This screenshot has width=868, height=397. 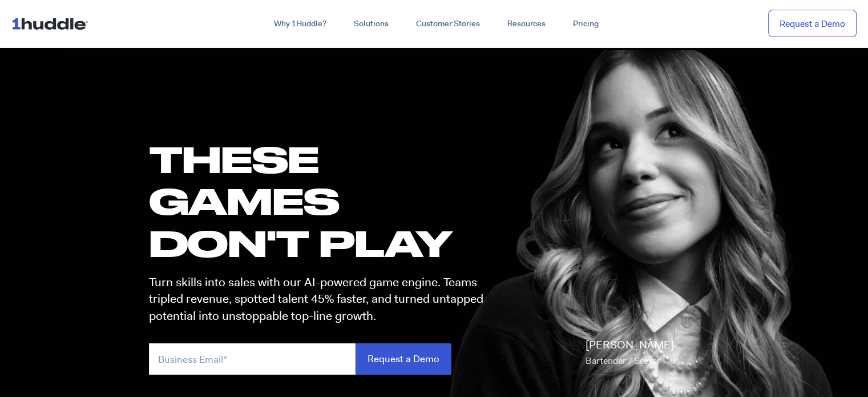 I want to click on a: Solutions, so click(x=371, y=24).